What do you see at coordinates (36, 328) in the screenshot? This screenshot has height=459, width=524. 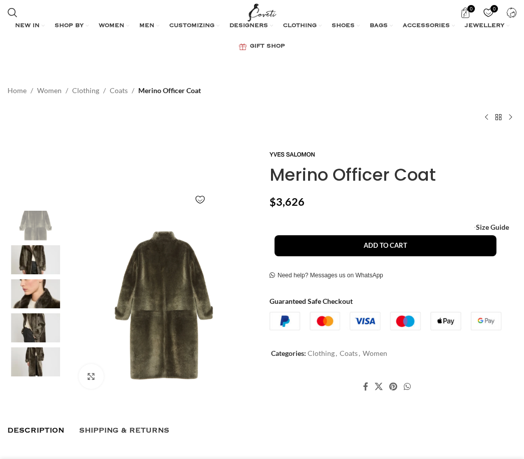 I see `img: yves salomon down jacket` at bounding box center [36, 328].